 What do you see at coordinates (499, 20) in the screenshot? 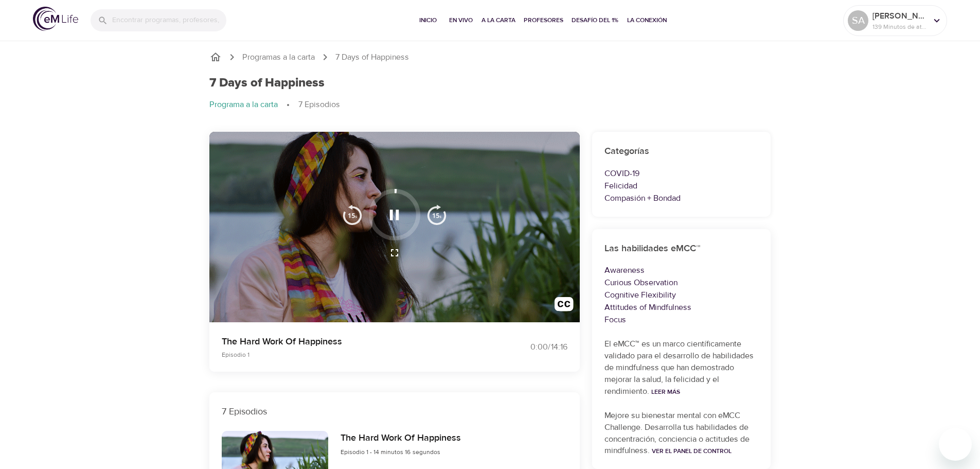
I see `span: A la carta` at bounding box center [499, 20].